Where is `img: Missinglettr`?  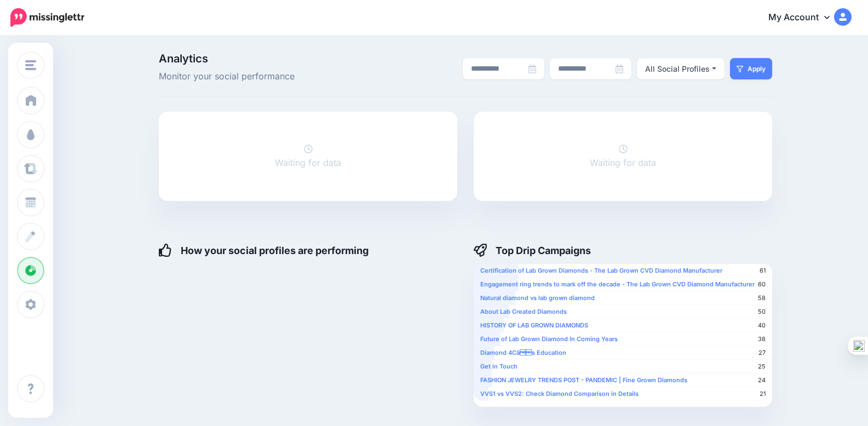 img: Missinglettr is located at coordinates (47, 17).